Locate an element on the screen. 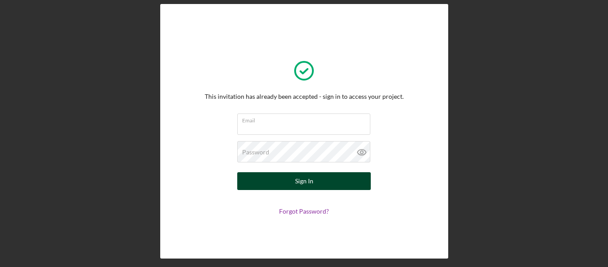 This screenshot has width=608, height=267. div: Sign In is located at coordinates (304, 181).